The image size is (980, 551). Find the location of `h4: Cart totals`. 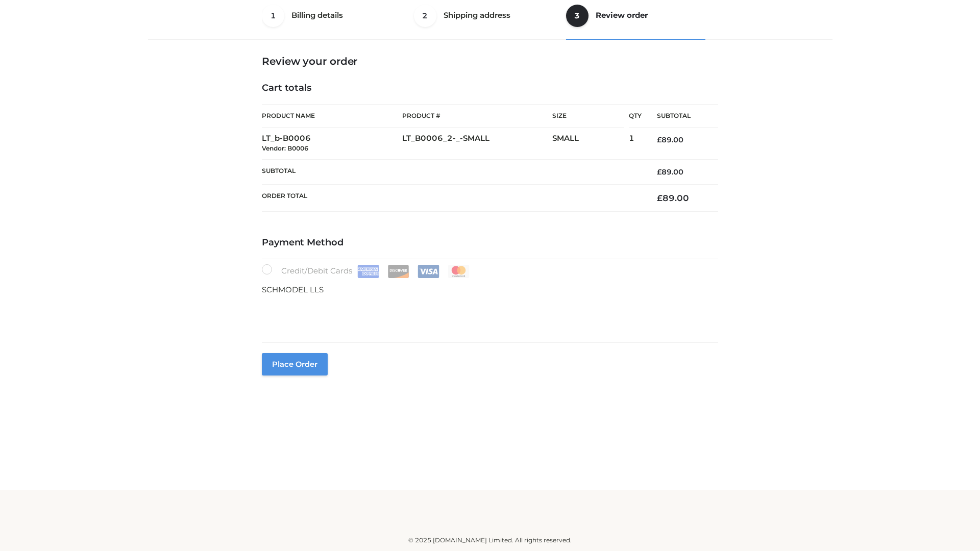

h4: Cart totals is located at coordinates (490, 88).